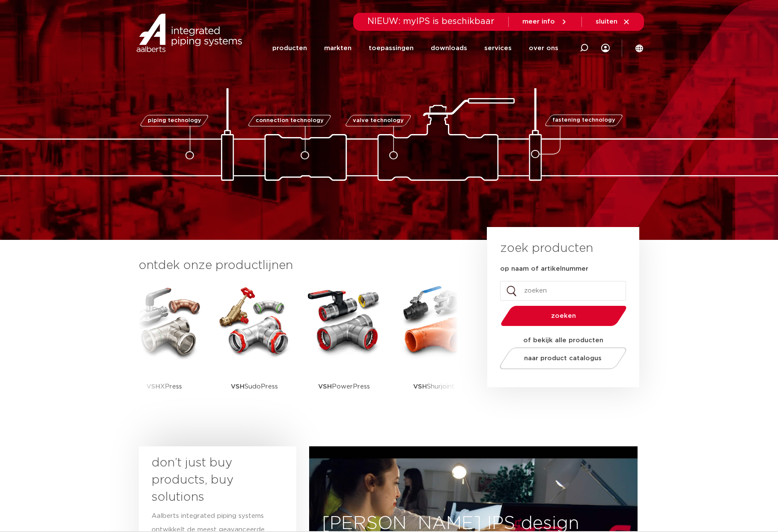 The image size is (778, 532). What do you see at coordinates (254, 348) in the screenshot?
I see `a: VSHSudoPress` at bounding box center [254, 348].